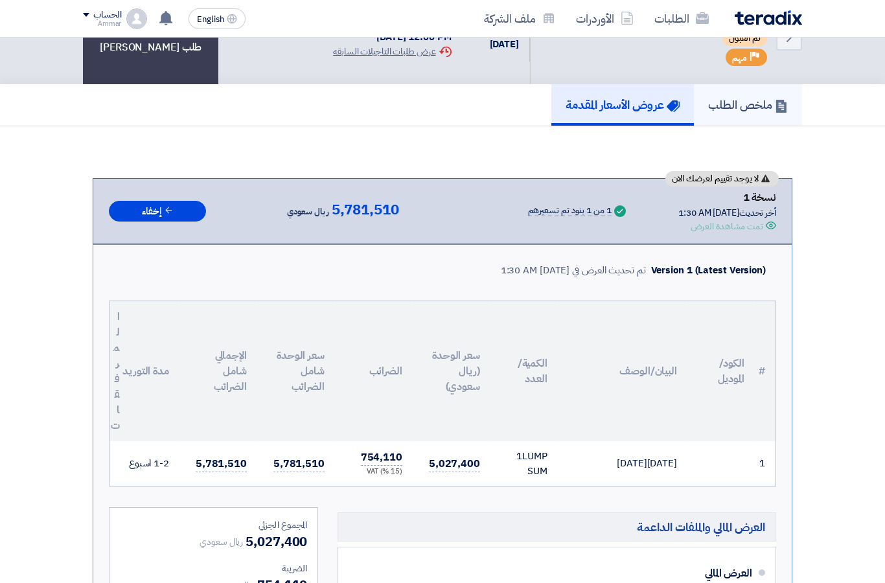 Image resolution: width=885 pixels, height=583 pixels. Describe the element at coordinates (739, 58) in the screenshot. I see `span: مهم` at that location.